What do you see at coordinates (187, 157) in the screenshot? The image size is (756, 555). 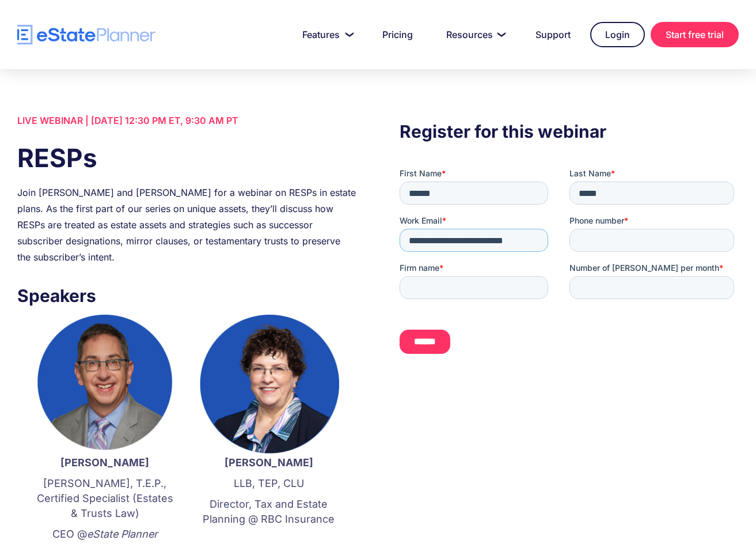 I see `h1: RESPs` at bounding box center [187, 157].